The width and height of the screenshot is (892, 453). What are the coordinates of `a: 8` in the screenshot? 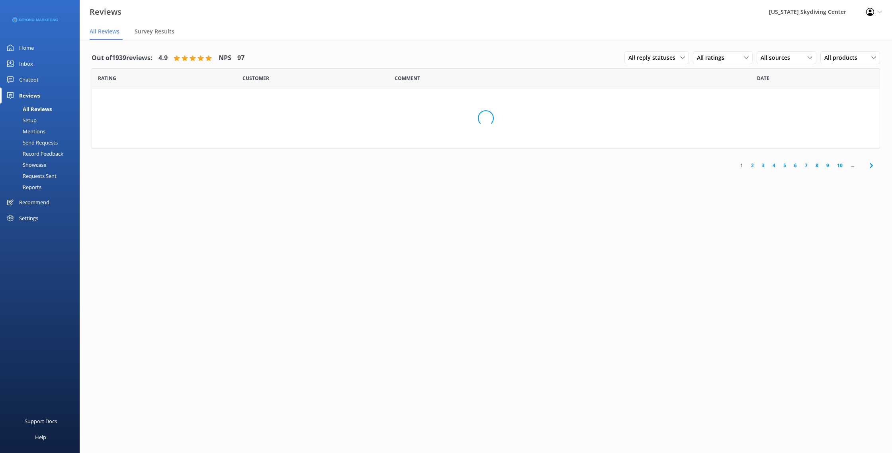 It's located at (817, 165).